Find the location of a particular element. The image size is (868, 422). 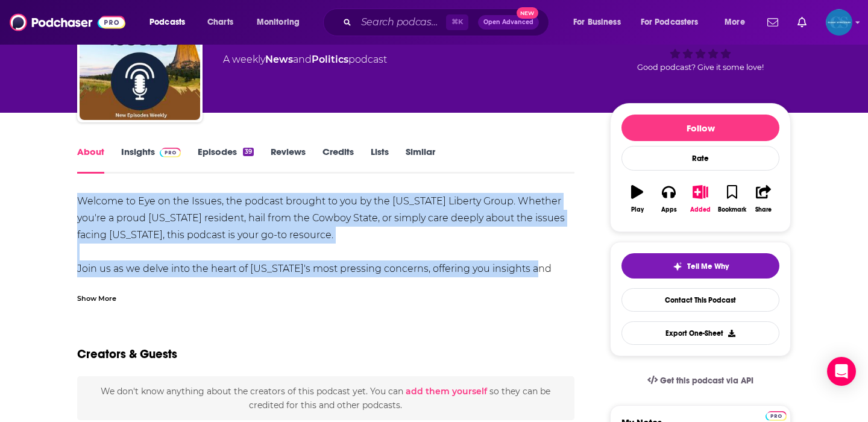

button: tell me why sparkleTell Me Why is located at coordinates (700, 265).